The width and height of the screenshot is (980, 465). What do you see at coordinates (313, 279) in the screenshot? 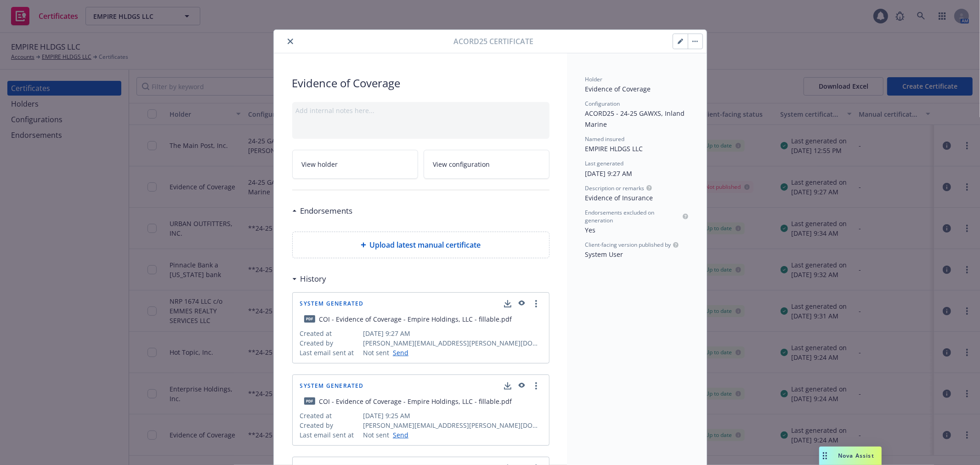
I see `h3: History` at bounding box center [313, 279].